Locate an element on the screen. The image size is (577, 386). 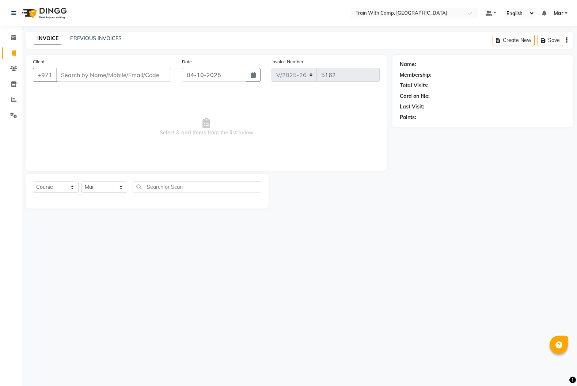
div: Total Visits: is located at coordinates (414, 86).